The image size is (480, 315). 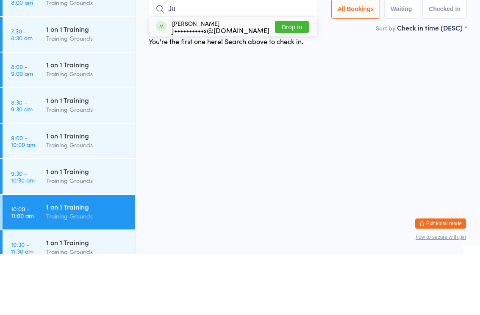 What do you see at coordinates (356, 70) in the screenshot?
I see `button: All Bookings` at bounding box center [356, 70].